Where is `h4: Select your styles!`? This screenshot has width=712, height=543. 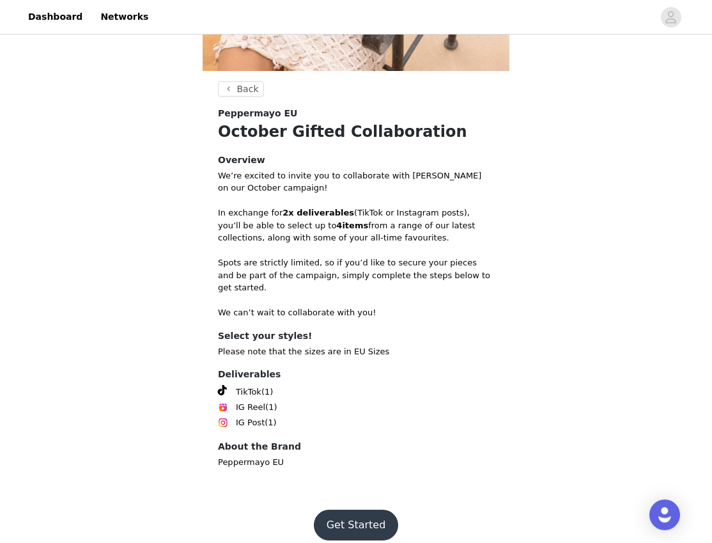
h4: Select your styles! is located at coordinates (356, 336).